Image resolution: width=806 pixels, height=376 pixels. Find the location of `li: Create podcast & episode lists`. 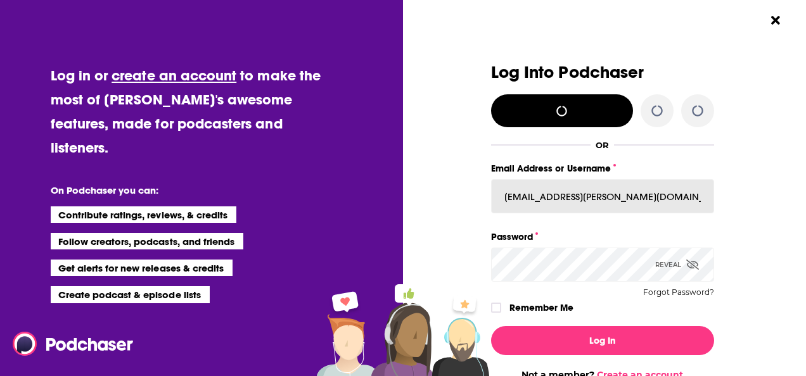

li: Create podcast & episode lists is located at coordinates (130, 294).